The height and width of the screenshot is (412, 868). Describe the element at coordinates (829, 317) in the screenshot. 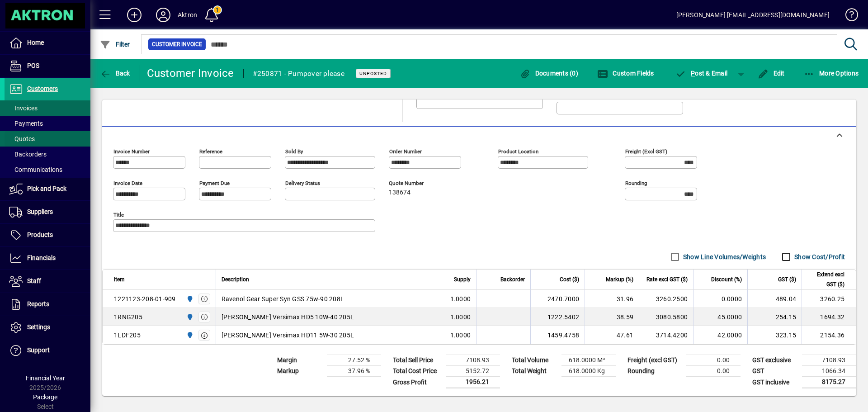

I see `td: 1694.32` at that location.